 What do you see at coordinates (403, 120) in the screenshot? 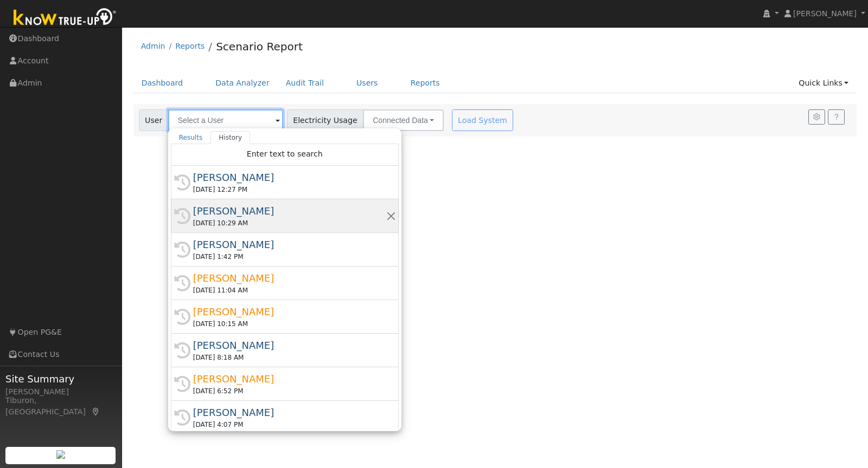
I see `button: Connected Data` at bounding box center [403, 120].